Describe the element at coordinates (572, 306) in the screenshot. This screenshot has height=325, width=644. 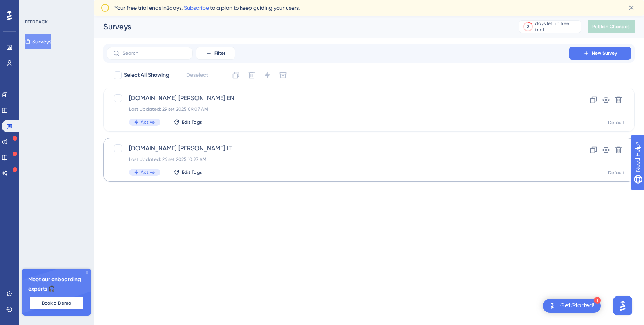
I see `div: Open Get Started! checklist, remaining modules: 1` at that location.